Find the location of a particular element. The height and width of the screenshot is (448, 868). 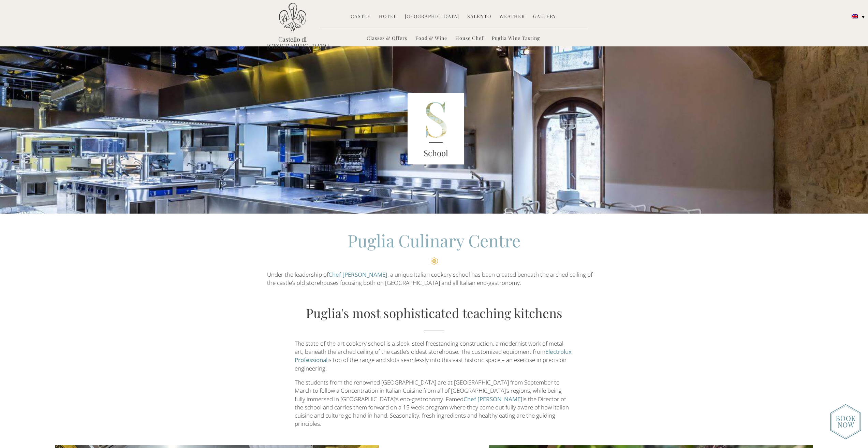

a: Castle is located at coordinates (361, 17).